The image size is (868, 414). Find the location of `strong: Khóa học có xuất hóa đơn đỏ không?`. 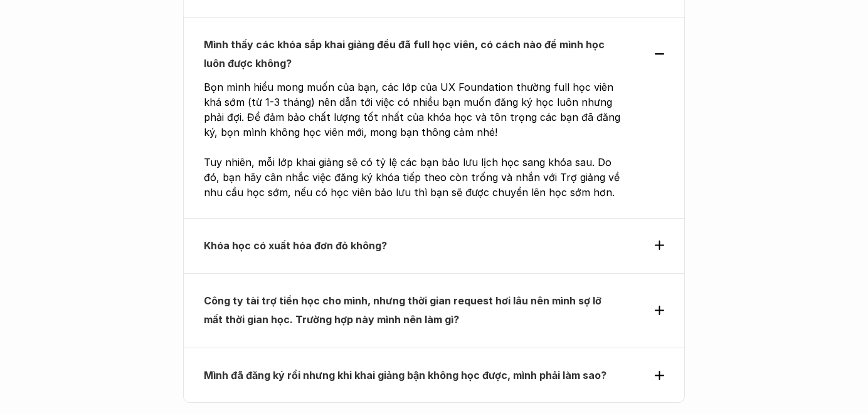

strong: Khóa học có xuất hóa đơn đỏ không? is located at coordinates (296, 246).